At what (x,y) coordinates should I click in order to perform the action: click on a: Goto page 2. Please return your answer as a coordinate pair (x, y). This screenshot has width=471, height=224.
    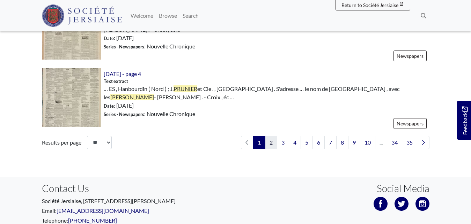
    Looking at the image, I should click on (271, 143).